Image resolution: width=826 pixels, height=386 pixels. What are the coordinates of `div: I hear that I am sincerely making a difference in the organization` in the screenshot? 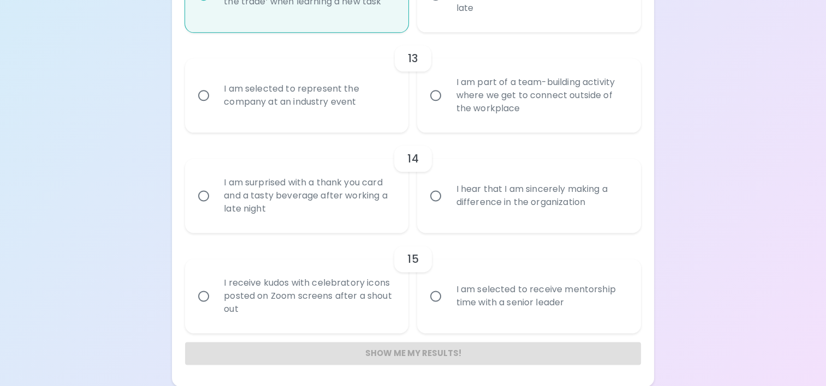 It's located at (540, 196).